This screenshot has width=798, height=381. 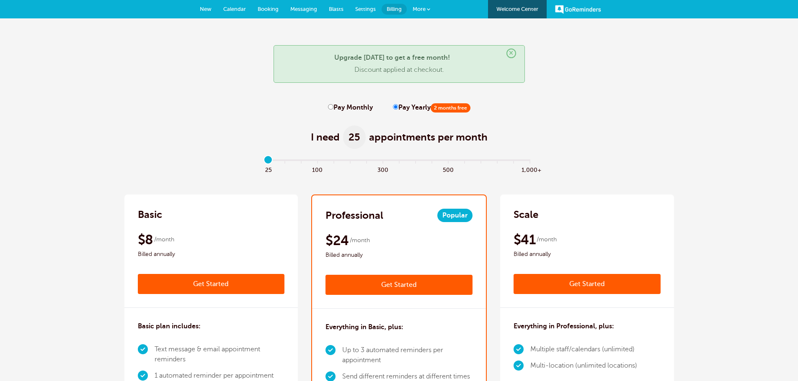 What do you see at coordinates (455, 216) in the screenshot?
I see `span: Popular` at bounding box center [455, 216].